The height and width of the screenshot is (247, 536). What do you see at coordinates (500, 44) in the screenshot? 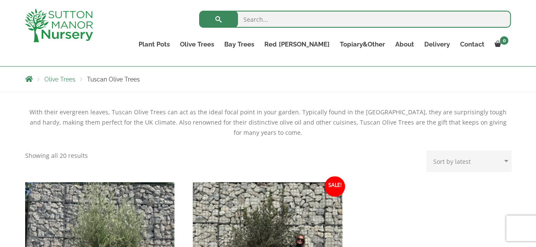
I see `a: 0` at bounding box center [500, 44].